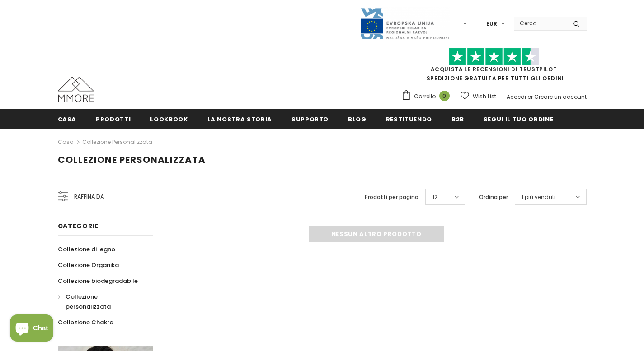  I want to click on img: Fidati di Pilot Stars, so click(494, 57).